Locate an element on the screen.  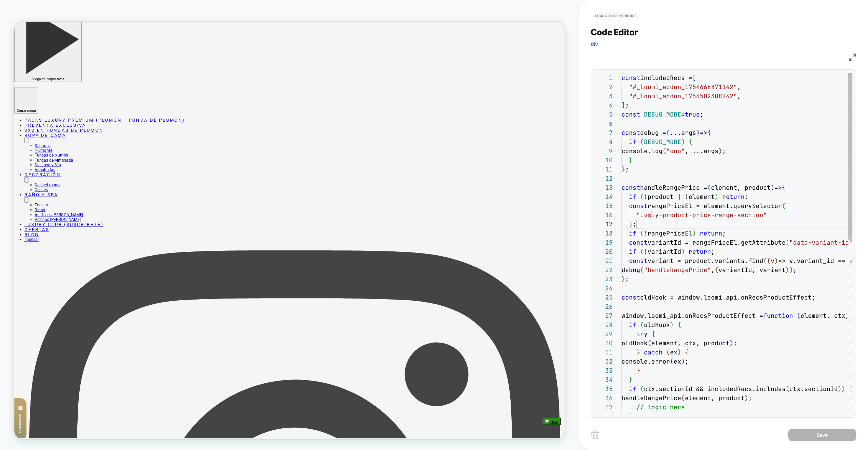
span: oldHook = window.loomi_api.onRecsProductEffect; is located at coordinates (728, 297).